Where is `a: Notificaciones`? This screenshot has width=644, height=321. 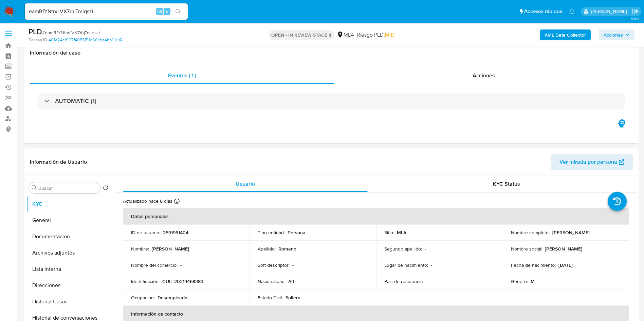 a: Notificaciones is located at coordinates (571, 11).